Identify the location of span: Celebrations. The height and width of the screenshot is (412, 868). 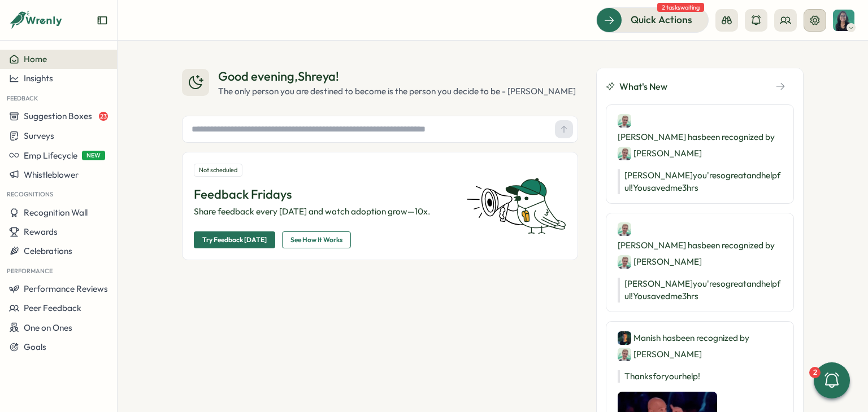
(48, 251).